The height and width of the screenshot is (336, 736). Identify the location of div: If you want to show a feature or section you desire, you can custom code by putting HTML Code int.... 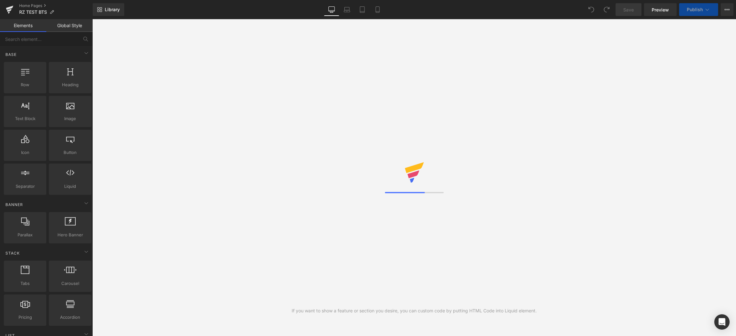
(414, 311).